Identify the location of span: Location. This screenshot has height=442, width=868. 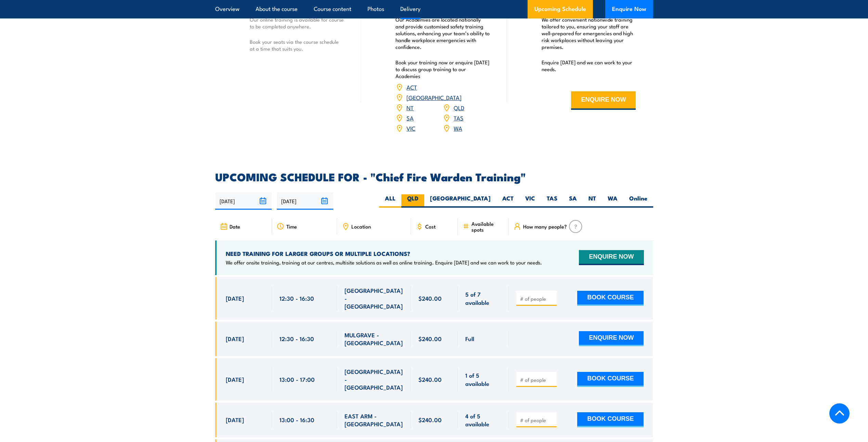
(361, 226).